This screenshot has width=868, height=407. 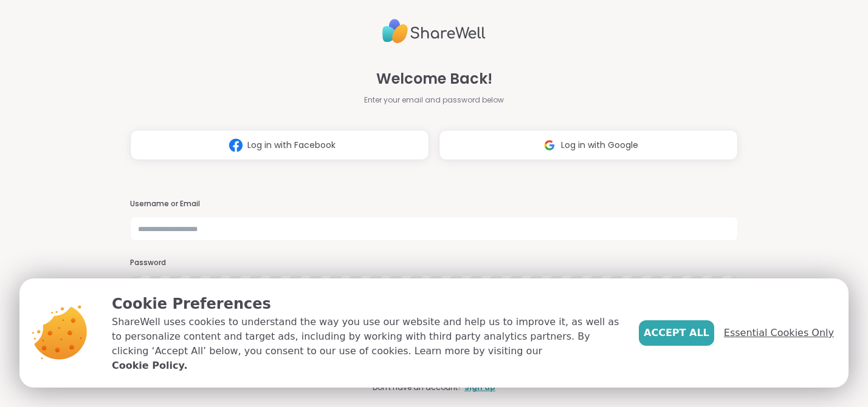 What do you see at coordinates (291, 145) in the screenshot?
I see `span: Log in with Facebook` at bounding box center [291, 145].